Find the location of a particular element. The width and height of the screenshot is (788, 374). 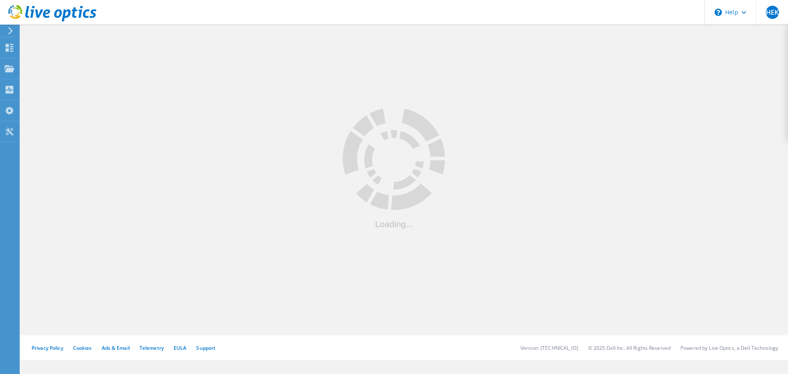

a: Privacy Policy is located at coordinates (47, 348).